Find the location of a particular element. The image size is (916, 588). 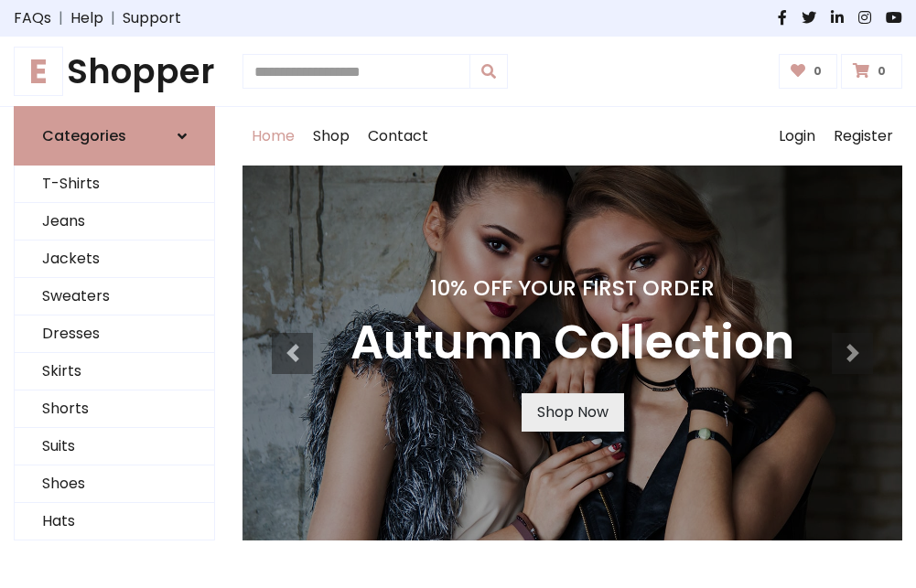

a: Suits is located at coordinates (114, 446).